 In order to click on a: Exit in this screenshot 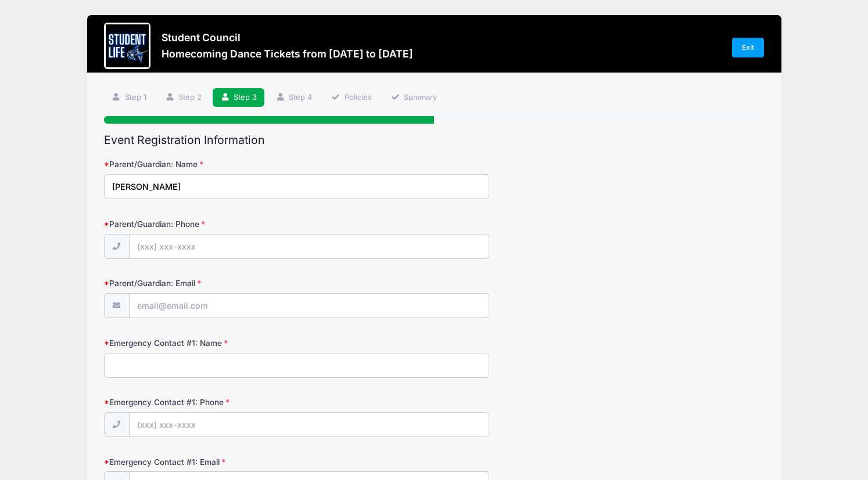, I will do `click(749, 47)`.